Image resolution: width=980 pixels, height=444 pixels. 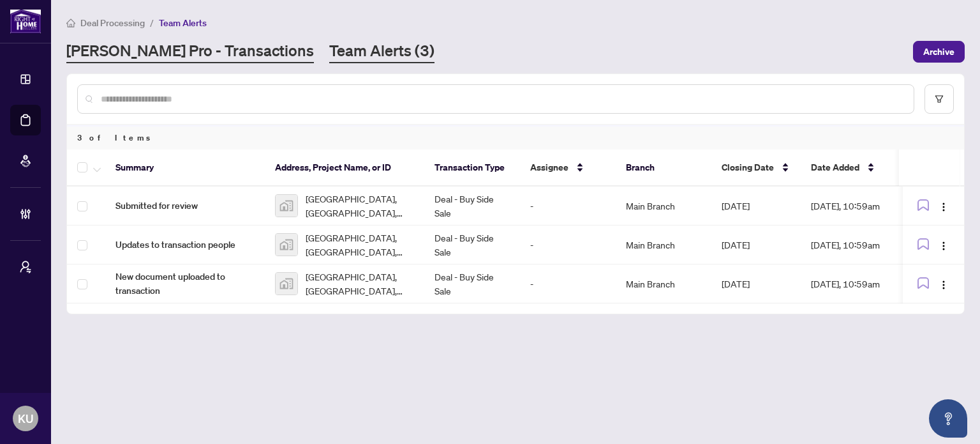 What do you see at coordinates (948, 418) in the screenshot?
I see `button: Open asap` at bounding box center [948, 418].